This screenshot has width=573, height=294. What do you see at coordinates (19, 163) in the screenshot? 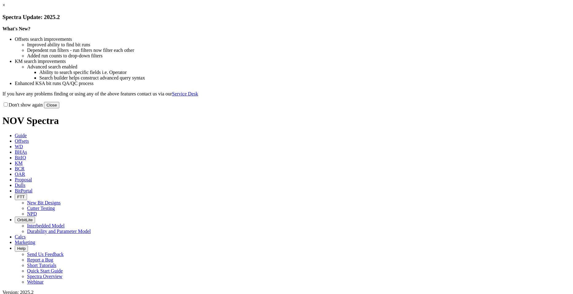
I see `span: KM` at bounding box center [19, 163].